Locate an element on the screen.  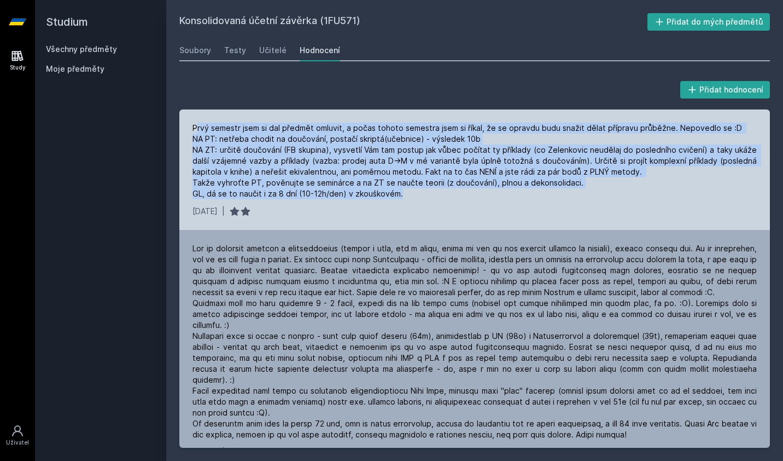
div: Učitelé is located at coordinates (273, 50).